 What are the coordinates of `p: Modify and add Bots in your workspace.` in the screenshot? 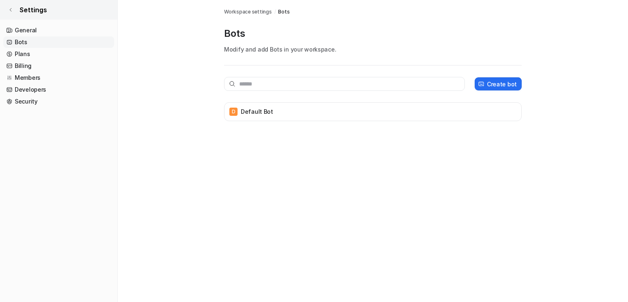 It's located at (373, 49).